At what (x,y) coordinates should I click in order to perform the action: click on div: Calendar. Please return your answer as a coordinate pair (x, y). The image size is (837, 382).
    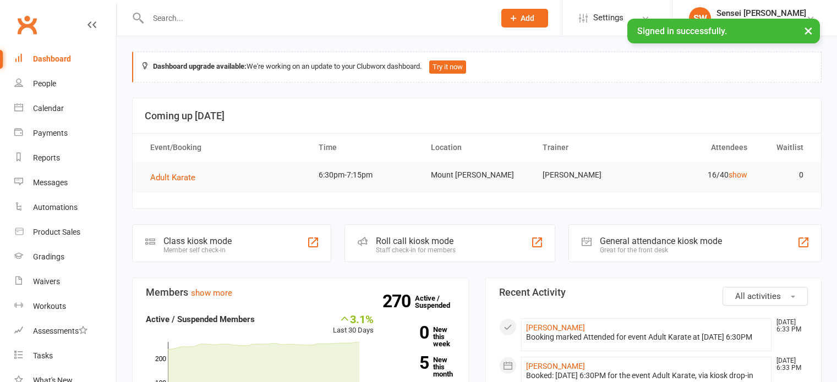
    Looking at the image, I should click on (48, 108).